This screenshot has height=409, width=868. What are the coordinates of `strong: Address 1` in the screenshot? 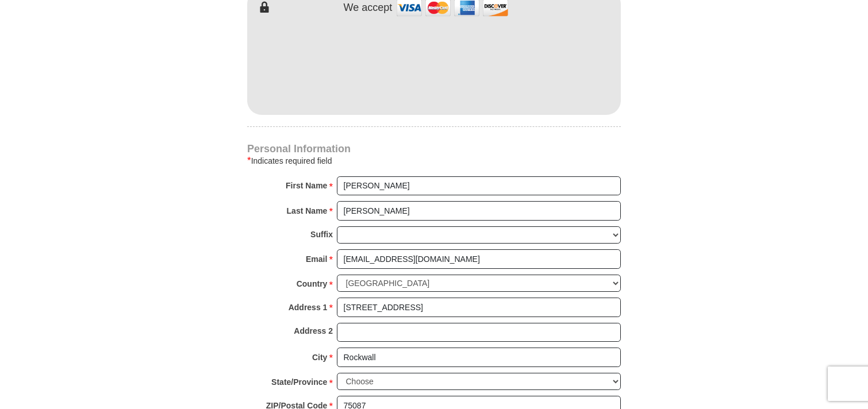 It's located at (309, 308).